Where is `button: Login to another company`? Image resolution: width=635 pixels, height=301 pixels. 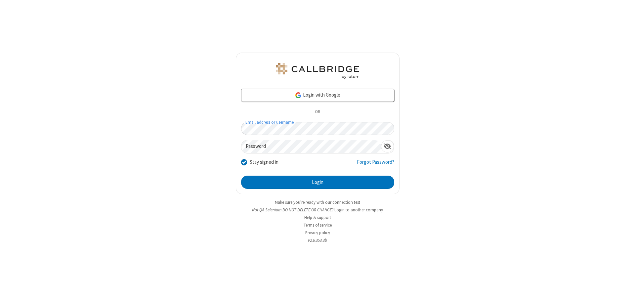
button: Login to another company is located at coordinates (359, 210).